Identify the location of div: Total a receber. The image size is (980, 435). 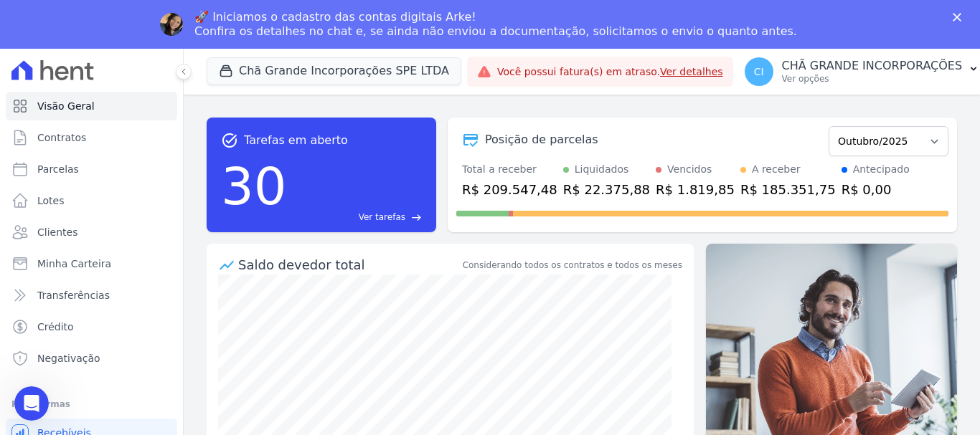
(510, 169).